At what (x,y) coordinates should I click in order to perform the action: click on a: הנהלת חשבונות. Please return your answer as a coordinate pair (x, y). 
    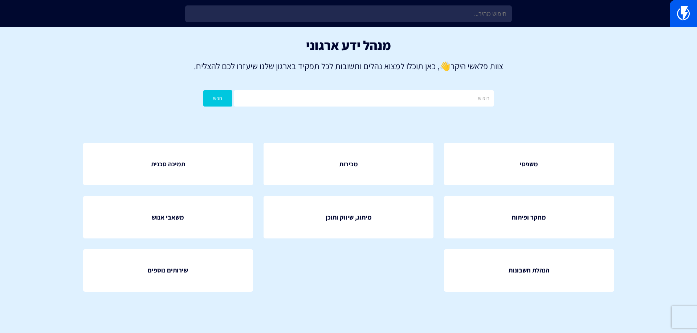
    Looking at the image, I should click on (529, 271).